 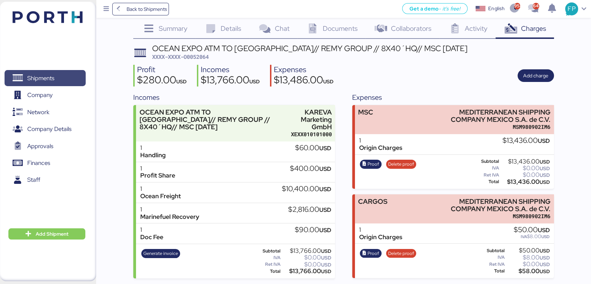 What do you see at coordinates (476, 28) in the screenshot?
I see `span: Activity` at bounding box center [476, 28].